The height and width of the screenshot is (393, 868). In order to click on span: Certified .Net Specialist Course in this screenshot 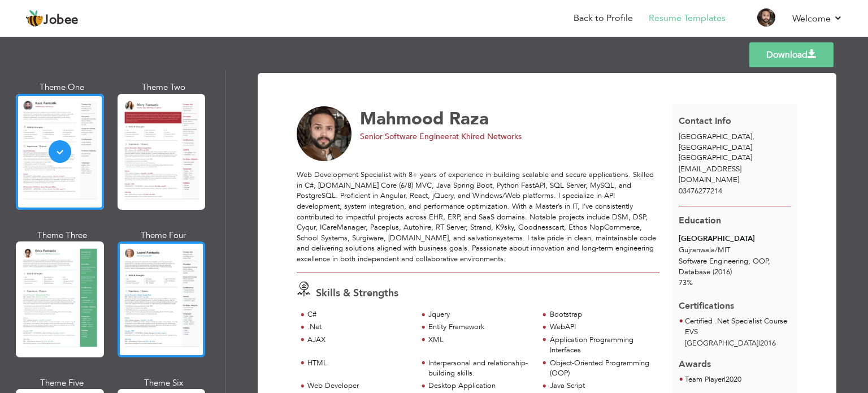, I will do `click(736, 321)`.